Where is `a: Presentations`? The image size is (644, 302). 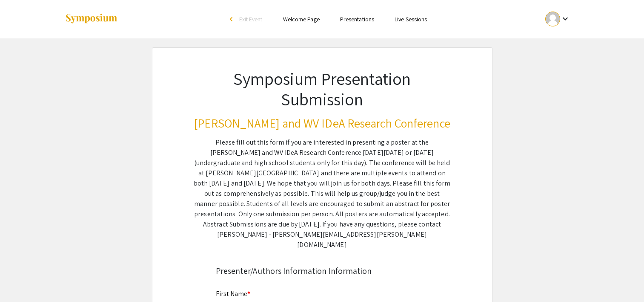
a: Presentations is located at coordinates (357, 19).